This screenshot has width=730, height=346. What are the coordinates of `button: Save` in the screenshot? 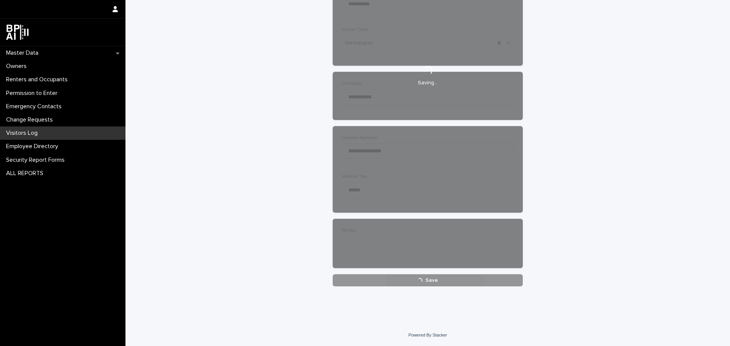 It's located at (428, 280).